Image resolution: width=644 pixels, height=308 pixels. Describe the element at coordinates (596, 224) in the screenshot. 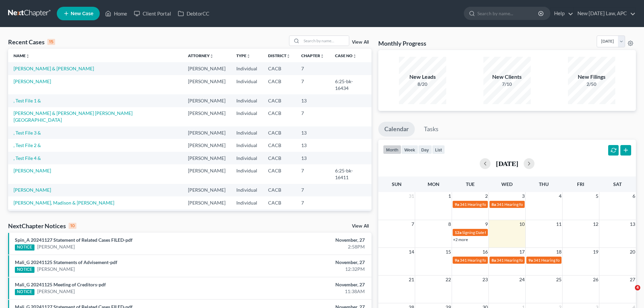

I see `span: 12` at that location.